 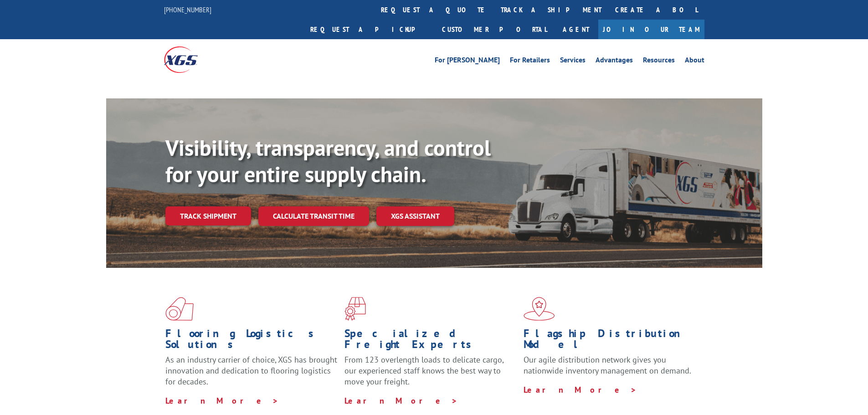 I want to click on a: XGS ASSISTANT, so click(x=415, y=216).